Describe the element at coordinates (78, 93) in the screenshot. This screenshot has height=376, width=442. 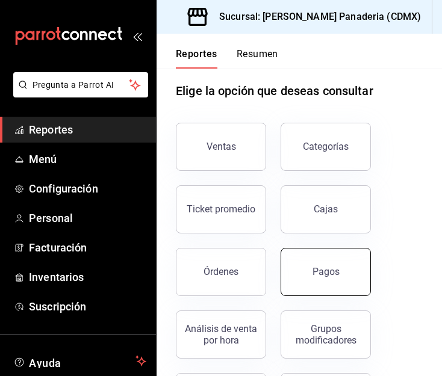
I see `a: Pregunta a Parrot AI` at that location.